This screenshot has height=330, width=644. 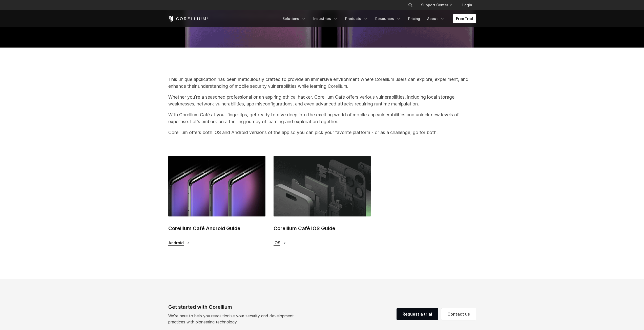 What do you see at coordinates (468, 5) in the screenshot?
I see `a: Login` at bounding box center [468, 5].